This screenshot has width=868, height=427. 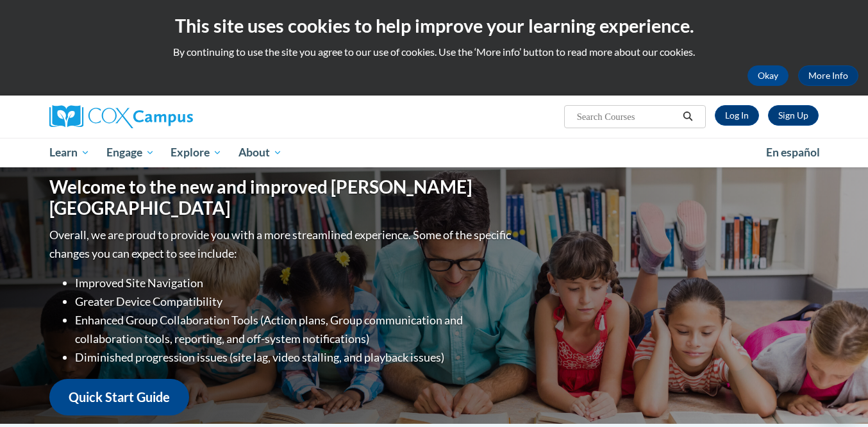 I want to click on p: By continuing to use the site you agree to our use of cookies. Use the ‘More info’ button to read..., so click(x=434, y=52).